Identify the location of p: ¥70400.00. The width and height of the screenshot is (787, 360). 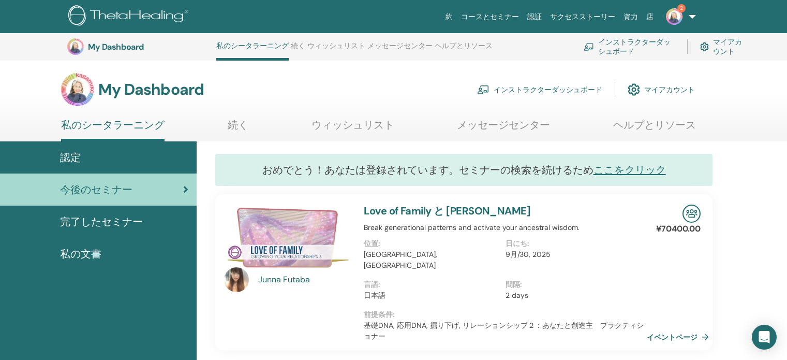
(678, 229).